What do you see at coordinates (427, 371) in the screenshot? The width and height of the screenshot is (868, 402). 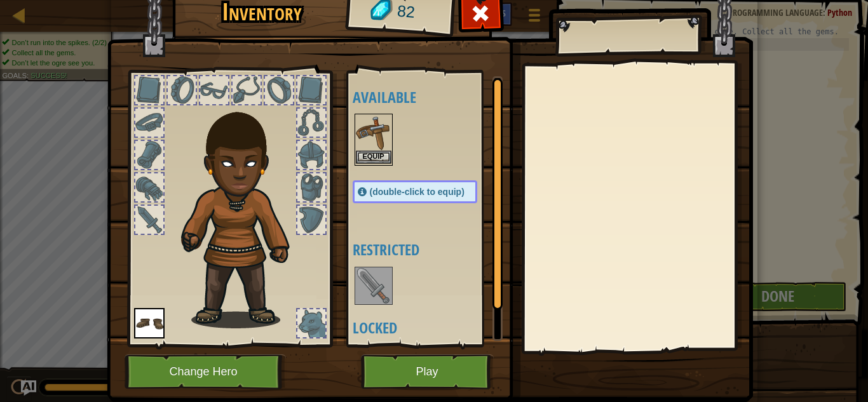 I see `button: Play` at bounding box center [427, 371].